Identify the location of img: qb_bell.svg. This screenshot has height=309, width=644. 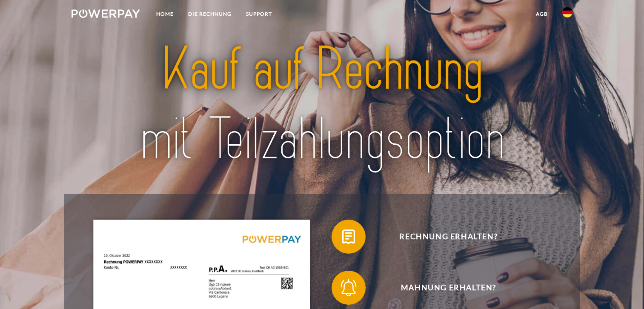
(348, 288).